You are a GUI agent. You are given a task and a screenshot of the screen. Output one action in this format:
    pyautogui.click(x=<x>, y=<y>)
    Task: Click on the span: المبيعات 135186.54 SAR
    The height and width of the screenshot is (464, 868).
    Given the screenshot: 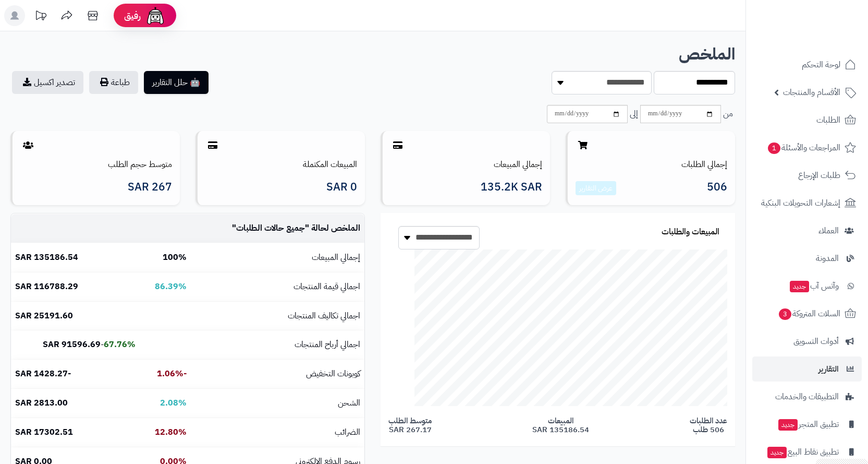 What is the action you would take?
    pyautogui.click(x=560, y=425)
    